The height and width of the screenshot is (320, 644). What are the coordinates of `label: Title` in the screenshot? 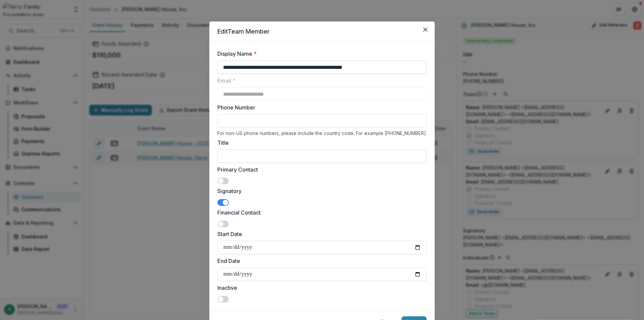 It's located at (320, 143).